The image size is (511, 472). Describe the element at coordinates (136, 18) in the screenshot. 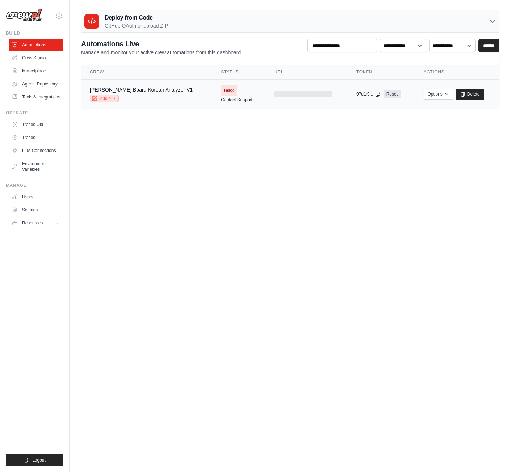

I see `h3: Deploy from Code` at that location.